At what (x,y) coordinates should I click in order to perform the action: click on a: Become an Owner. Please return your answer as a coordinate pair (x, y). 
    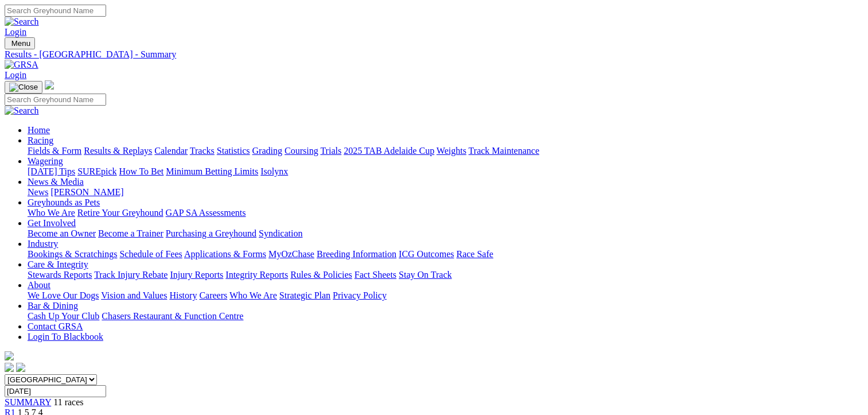
    Looking at the image, I should click on (61, 232).